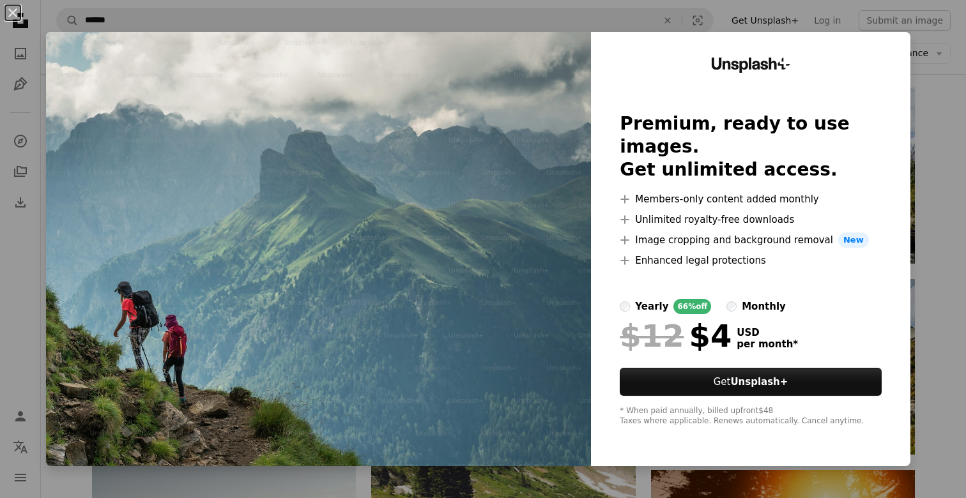 This screenshot has height=498, width=966. Describe the element at coordinates (767, 333) in the screenshot. I see `span: USD` at that location.